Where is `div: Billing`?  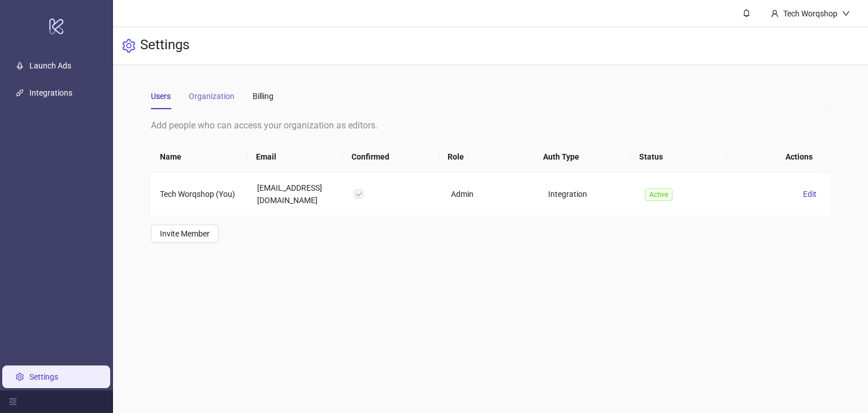 div: Billing is located at coordinates (263, 96).